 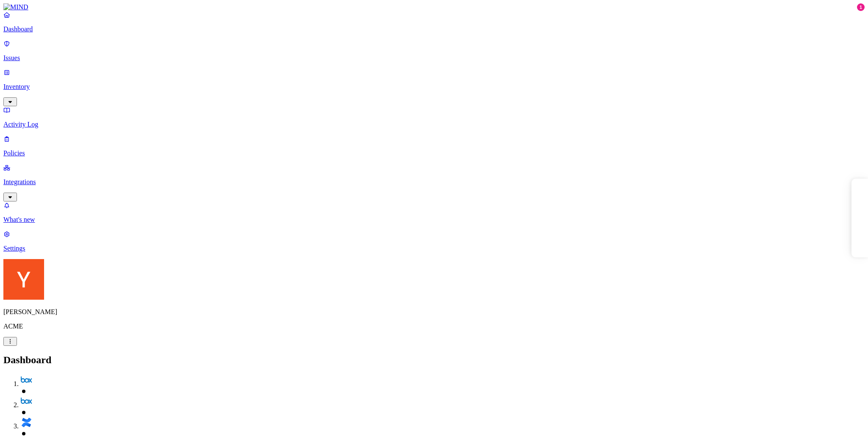 What do you see at coordinates (434, 58) in the screenshot?
I see `p: Issues` at bounding box center [434, 58].